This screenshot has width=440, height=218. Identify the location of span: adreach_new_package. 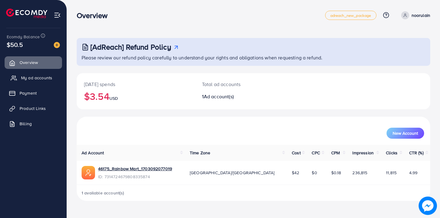
(351, 15).